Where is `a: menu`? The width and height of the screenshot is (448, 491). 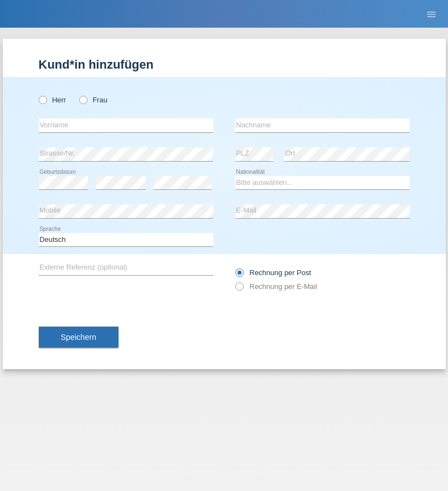
a: menu is located at coordinates (431, 14).